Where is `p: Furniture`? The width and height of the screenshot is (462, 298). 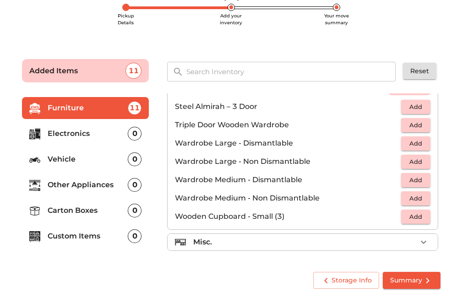
p: Furniture is located at coordinates (88, 108).